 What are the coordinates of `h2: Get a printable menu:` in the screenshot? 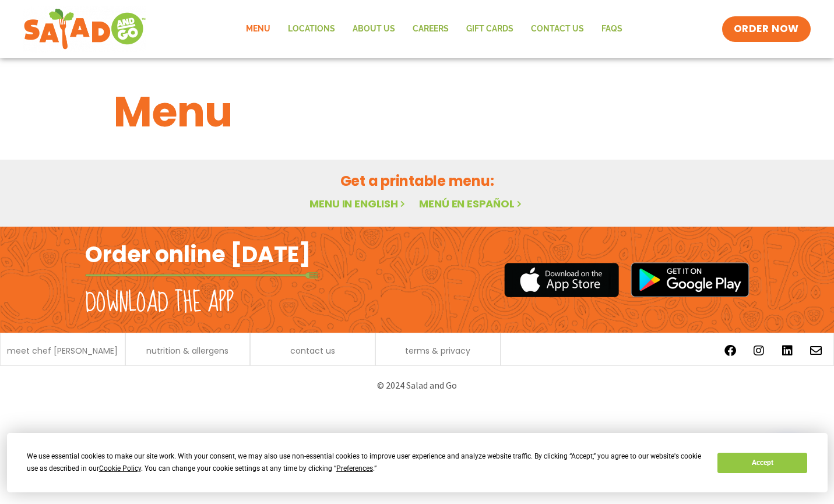 It's located at (417, 181).